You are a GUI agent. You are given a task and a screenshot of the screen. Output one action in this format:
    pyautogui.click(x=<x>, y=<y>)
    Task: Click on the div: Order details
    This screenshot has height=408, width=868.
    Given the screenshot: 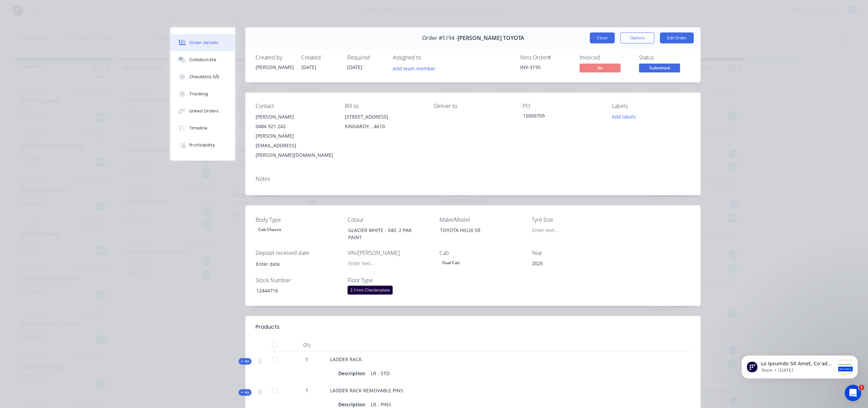 What is the action you would take?
    pyautogui.click(x=204, y=43)
    